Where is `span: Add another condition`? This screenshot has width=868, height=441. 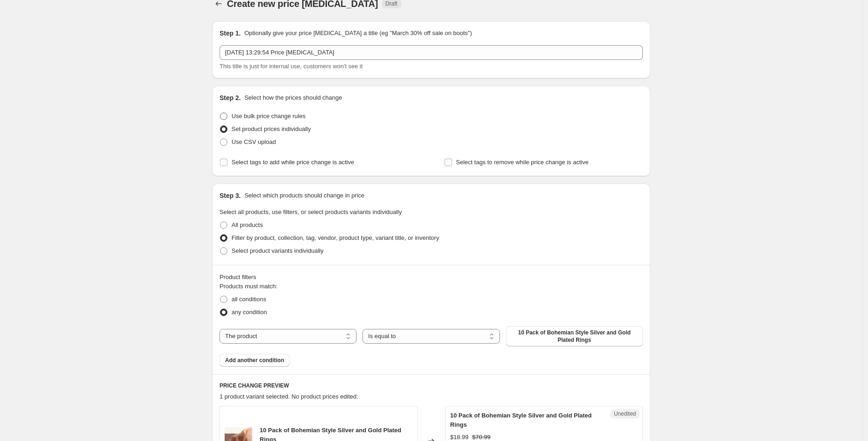
span: Add another condition is located at coordinates (255, 360).